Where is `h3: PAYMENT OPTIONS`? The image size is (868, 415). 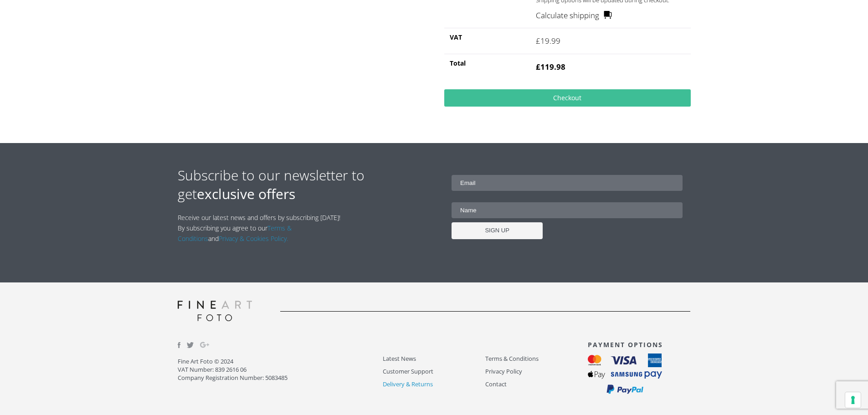 h3: PAYMENT OPTIONS is located at coordinates (639, 344).